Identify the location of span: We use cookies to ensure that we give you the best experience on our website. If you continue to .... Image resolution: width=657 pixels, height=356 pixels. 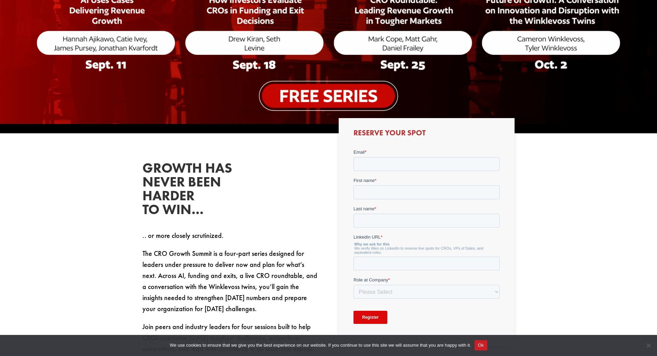
(320, 345).